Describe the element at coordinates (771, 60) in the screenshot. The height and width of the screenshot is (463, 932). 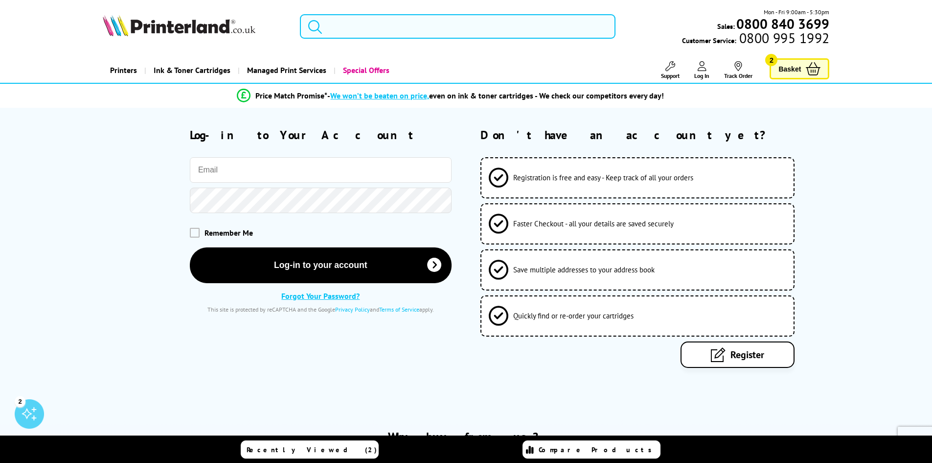
I see `span: 2` at that location.